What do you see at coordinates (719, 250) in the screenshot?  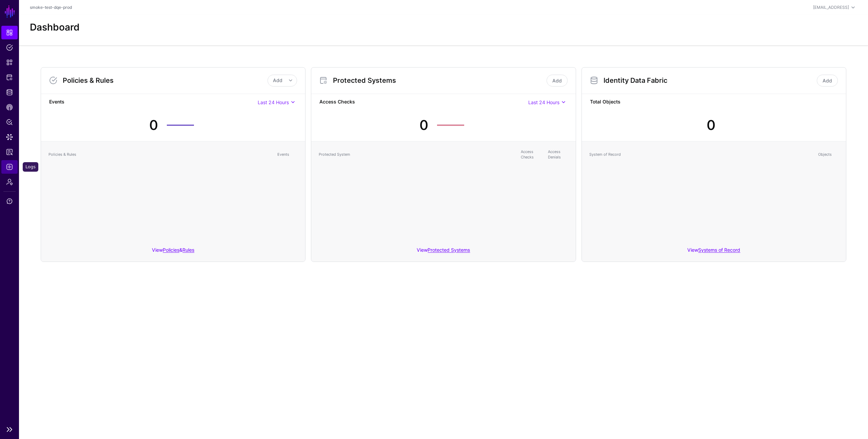 I see `a: Systems of Record` at bounding box center [719, 250].